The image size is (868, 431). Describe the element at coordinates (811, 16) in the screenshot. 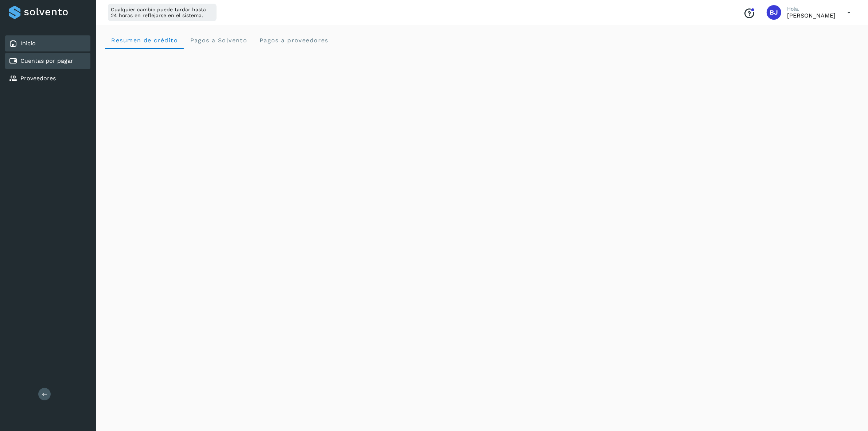

I see `p: Brayant Javier Rocha Martinez` at that location.